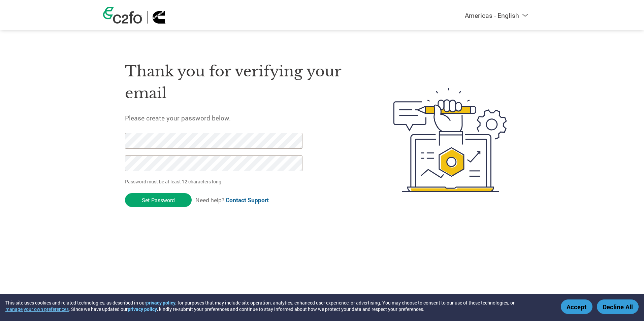 The image size is (644, 321). What do you see at coordinates (243, 82) in the screenshot?
I see `h1: Thank you for verifying your email` at bounding box center [243, 82].